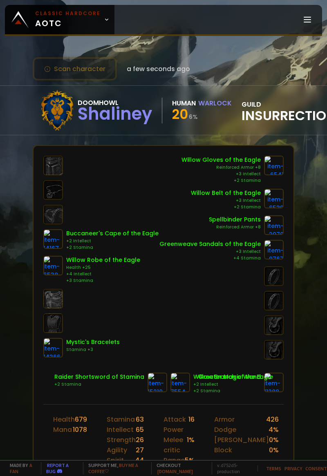 The height and width of the screenshot is (476, 327). Describe the element at coordinates (176, 424) in the screenshot. I see `div: Attack Power` at that location.